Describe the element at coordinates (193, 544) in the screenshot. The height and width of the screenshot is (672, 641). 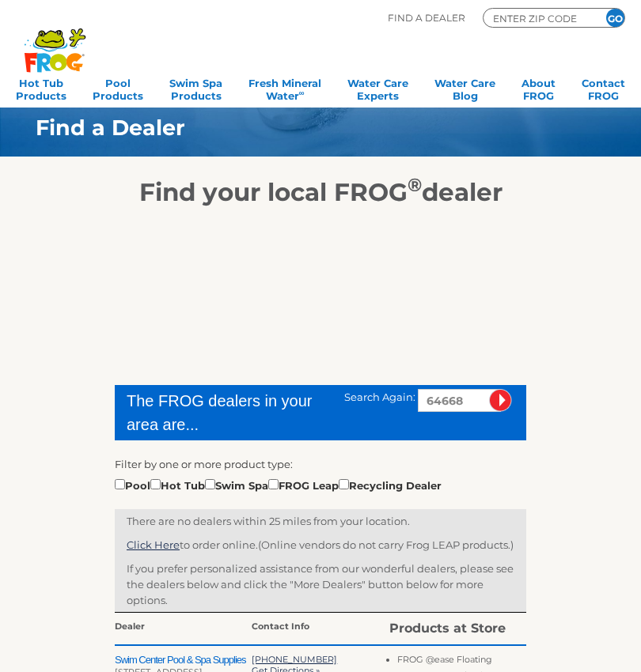
I see `span: to order online.` at that location.